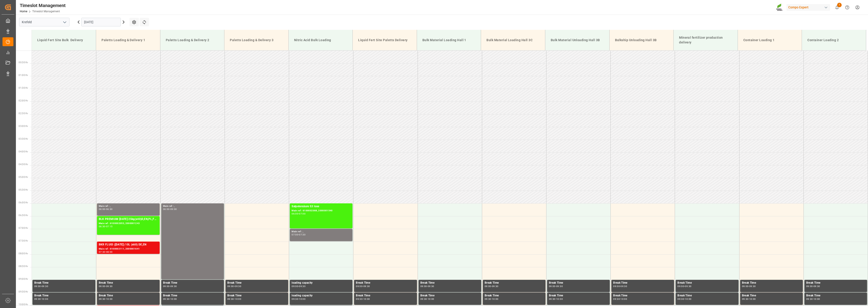 The width and height of the screenshot is (868, 308). What do you see at coordinates (706, 40) in the screenshot?
I see `div: Mineral fertilizer production delivery` at bounding box center [706, 40].